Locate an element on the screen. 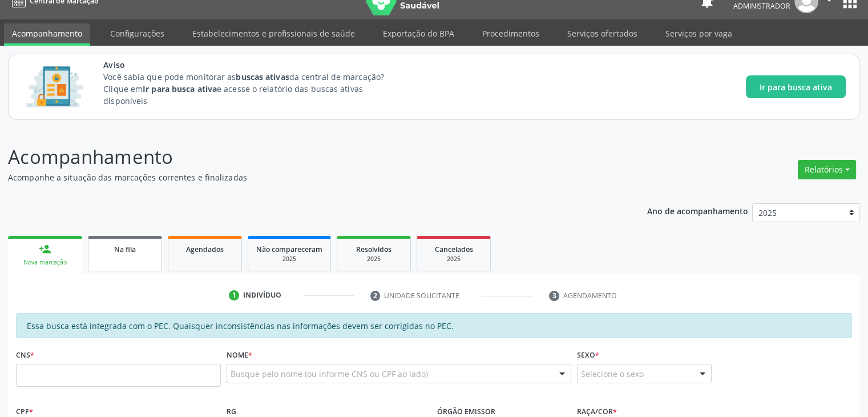 The width and height of the screenshot is (868, 417). strong: buscas ativas is located at coordinates (262, 77).